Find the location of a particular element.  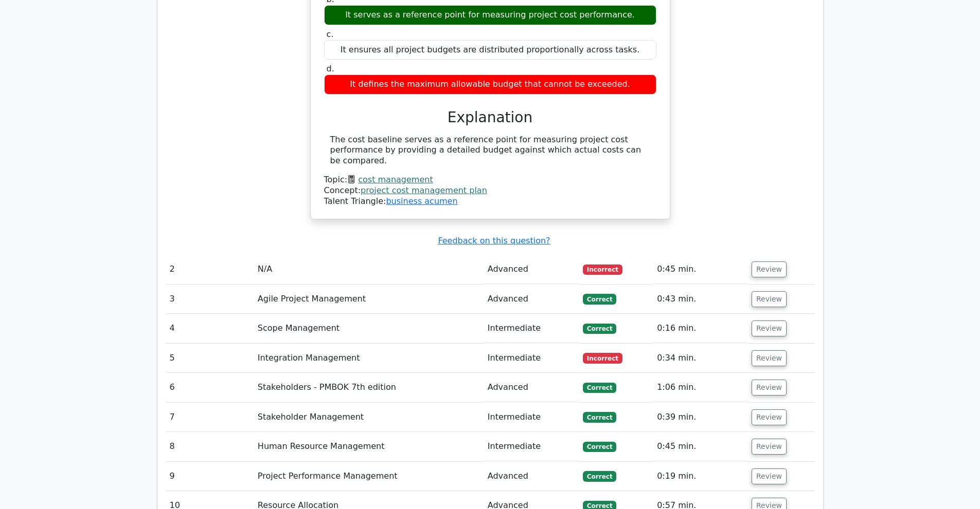

td: 0:43 min. is located at coordinates (700, 299).